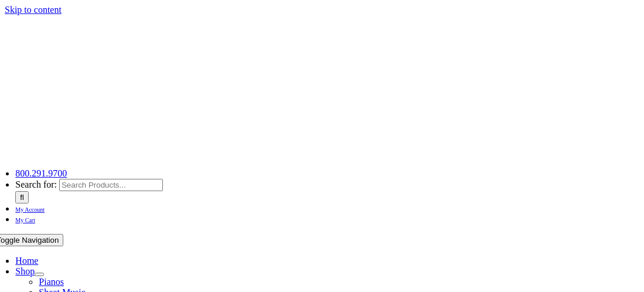 The height and width of the screenshot is (292, 644). I want to click on span: 800.291.9700, so click(41, 173).